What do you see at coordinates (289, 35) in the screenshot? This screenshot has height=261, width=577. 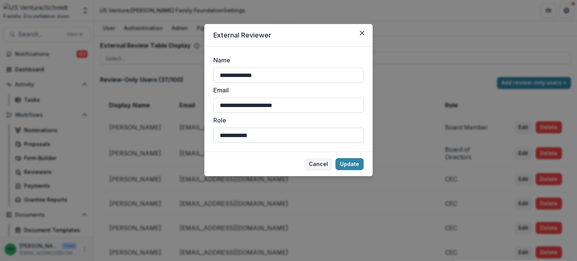 I see `header: External Reviewer` at bounding box center [289, 35].